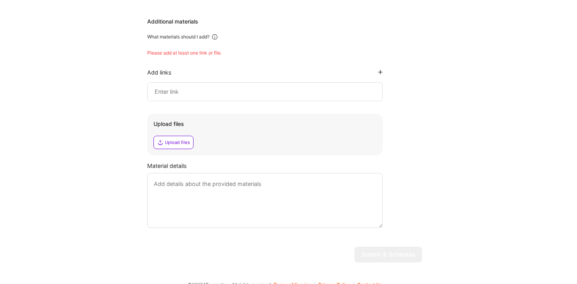 The height and width of the screenshot is (284, 577). What do you see at coordinates (380, 72) in the screenshot?
I see `i: icon PlusBlackFlat` at bounding box center [380, 72].